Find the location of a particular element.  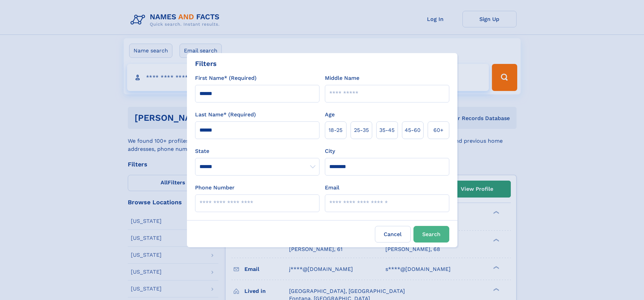

span: 45‑60 is located at coordinates (412, 130).